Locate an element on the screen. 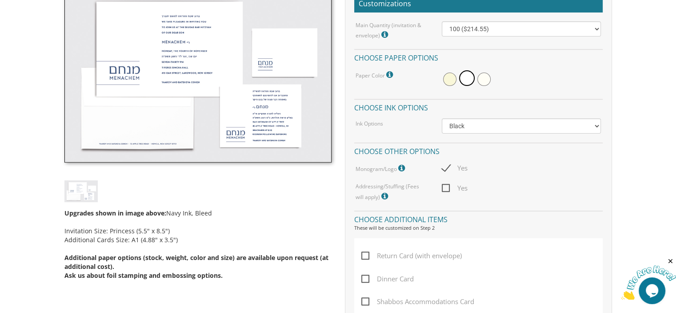 The height and width of the screenshot is (313, 676). img: bminv-thumb-23.jpg is located at coordinates (81, 191).